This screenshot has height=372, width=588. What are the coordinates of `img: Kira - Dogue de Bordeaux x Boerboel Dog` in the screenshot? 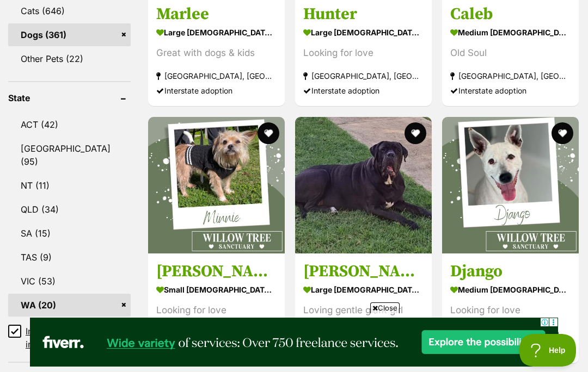 It's located at (363, 185).